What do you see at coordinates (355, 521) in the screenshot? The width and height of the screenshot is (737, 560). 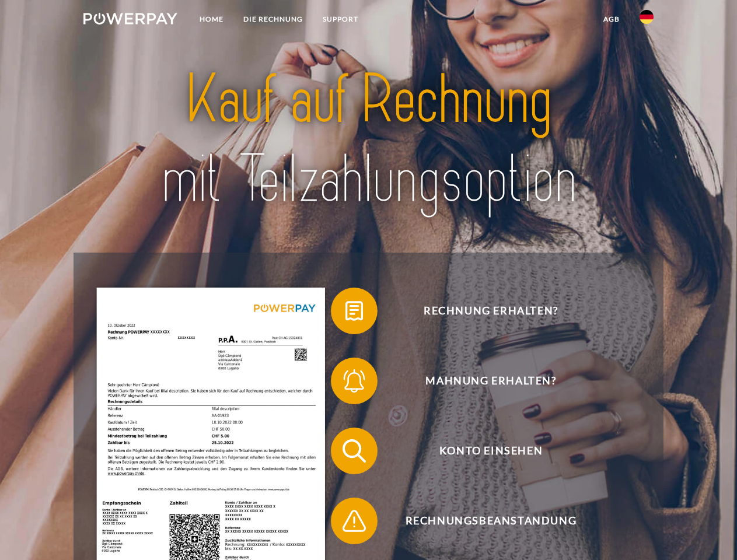 I see `img: qb_warning.svg` at bounding box center [355, 521].